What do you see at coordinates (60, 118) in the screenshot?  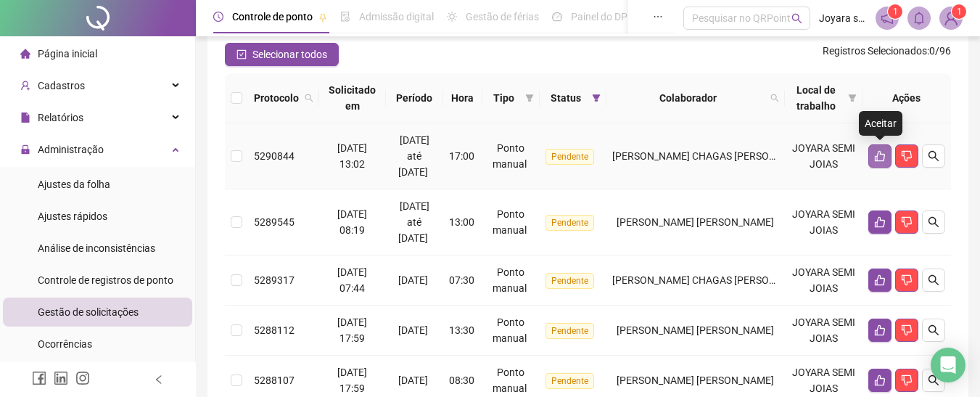 I see `span: Relatórios` at bounding box center [60, 118].